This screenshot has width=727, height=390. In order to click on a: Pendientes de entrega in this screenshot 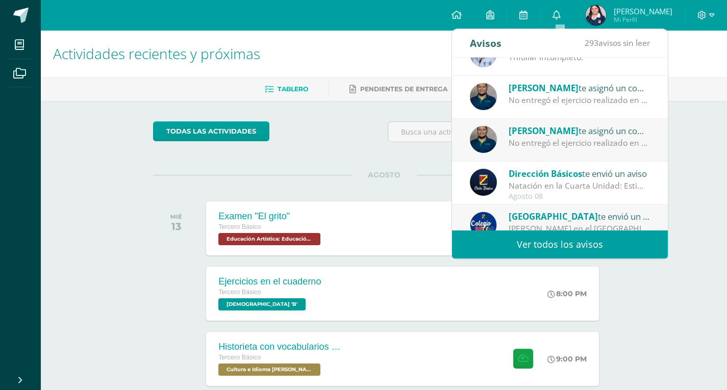, I will do `click(398, 89)`.